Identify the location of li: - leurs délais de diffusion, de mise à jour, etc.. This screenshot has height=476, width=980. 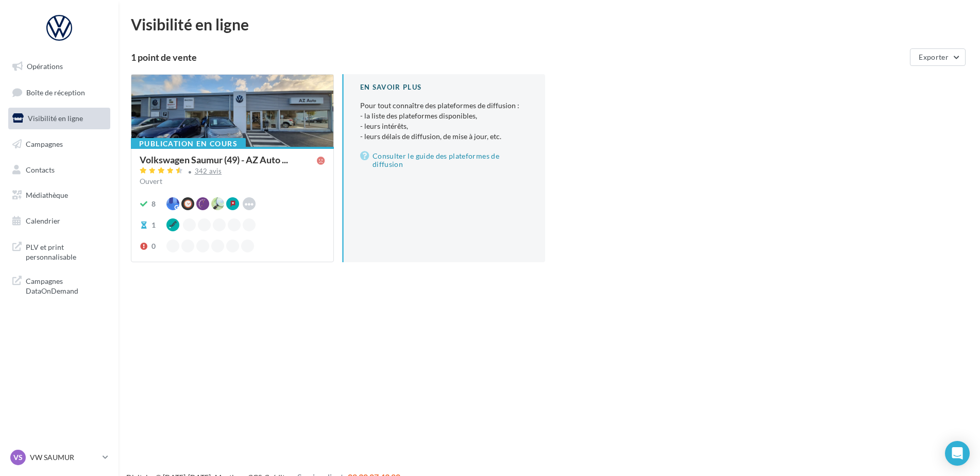
(445, 136).